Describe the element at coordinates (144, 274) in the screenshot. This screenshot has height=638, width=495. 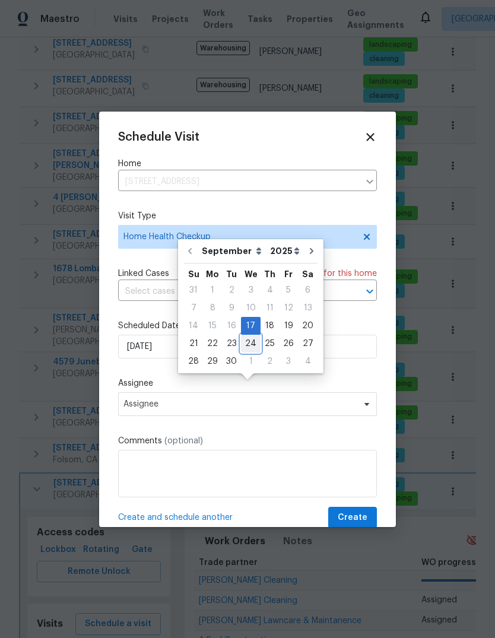
I see `span: Linked Cases` at that location.